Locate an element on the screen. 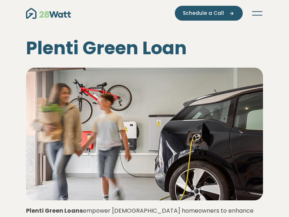 This screenshot has width=289, height=217. button: Schedule a Call is located at coordinates (209, 13).